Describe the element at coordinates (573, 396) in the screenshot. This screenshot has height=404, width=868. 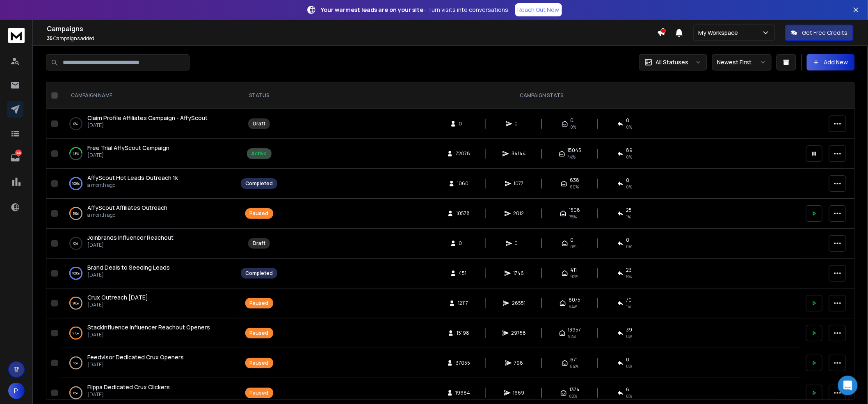
I see `span: 82 %` at that location.